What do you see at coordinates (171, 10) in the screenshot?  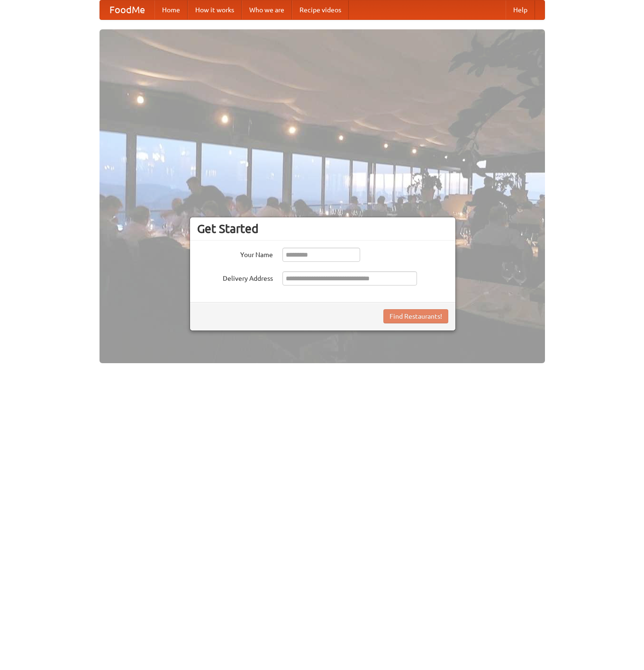 I see `a: Home` at bounding box center [171, 10].